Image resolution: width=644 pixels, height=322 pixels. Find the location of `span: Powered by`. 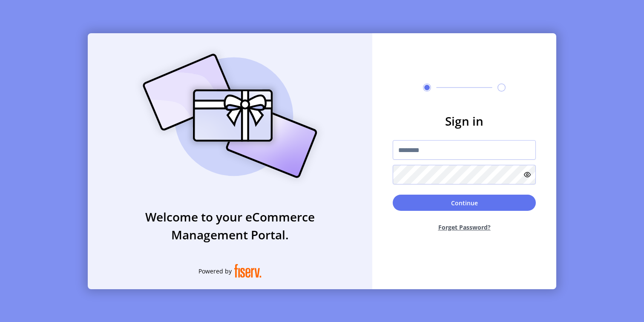

span: Powered by is located at coordinates (215, 271).